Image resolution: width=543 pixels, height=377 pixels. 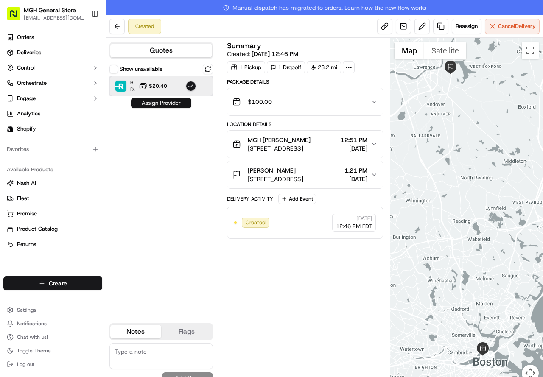 What do you see at coordinates (53, 245) in the screenshot?
I see `button: Returns` at bounding box center [53, 245].